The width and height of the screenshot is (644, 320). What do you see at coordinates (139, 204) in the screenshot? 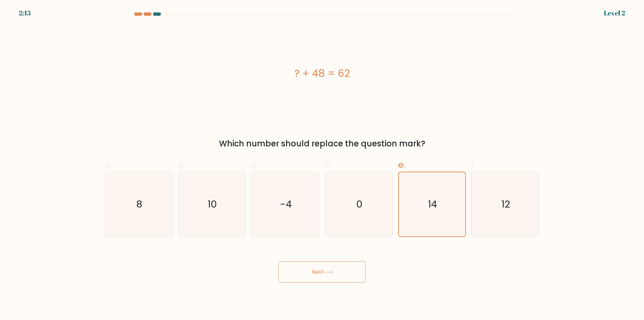
I see `text: 8` at bounding box center [139, 204].